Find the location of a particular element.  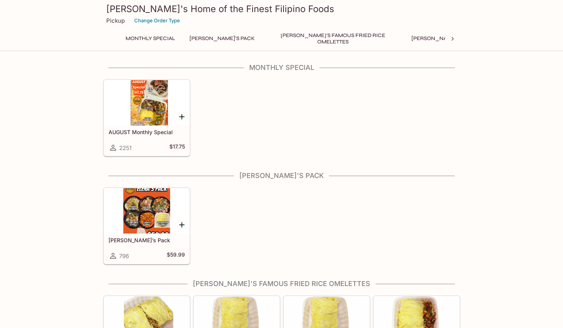

span: 796 is located at coordinates (124, 256).